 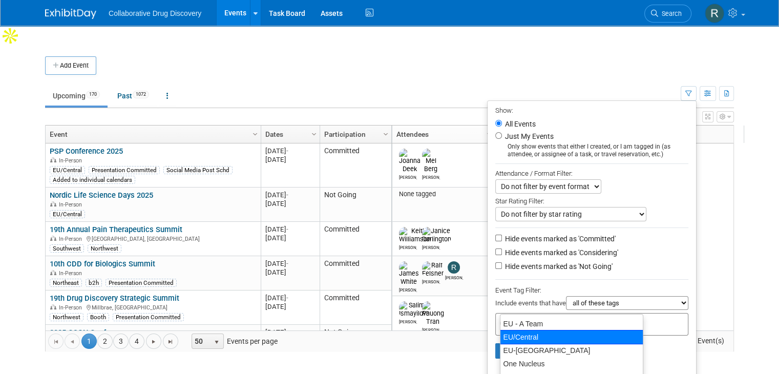 I want to click on a: Go to the next page, so click(x=154, y=341).